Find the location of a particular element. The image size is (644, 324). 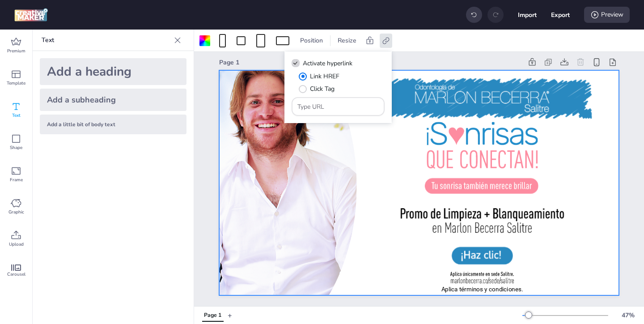

button: Import is located at coordinates (527, 15).